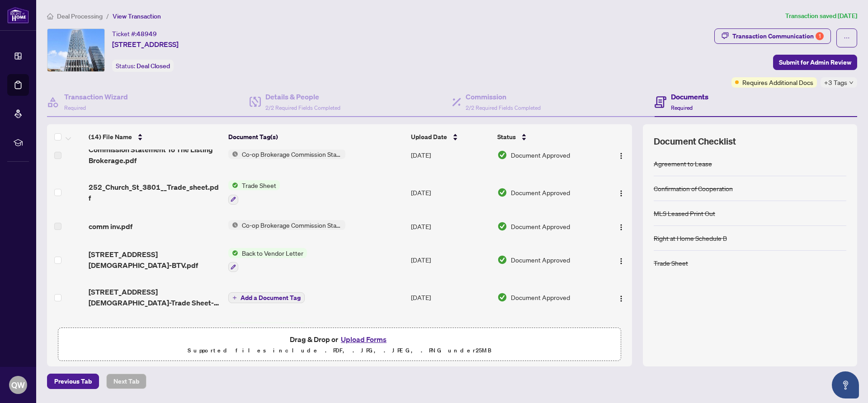 The height and width of the screenshot is (403, 868). What do you see at coordinates (303, 97) in the screenshot?
I see `h4: Details & People` at bounding box center [303, 97].